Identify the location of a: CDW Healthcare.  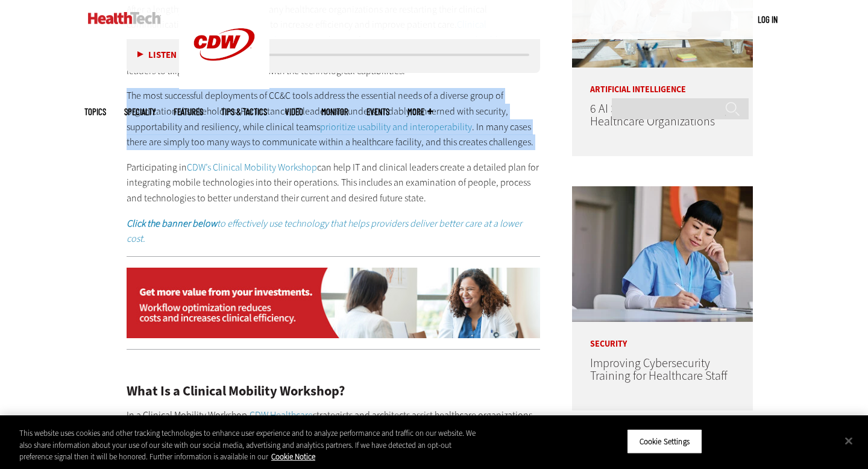
(281, 414).